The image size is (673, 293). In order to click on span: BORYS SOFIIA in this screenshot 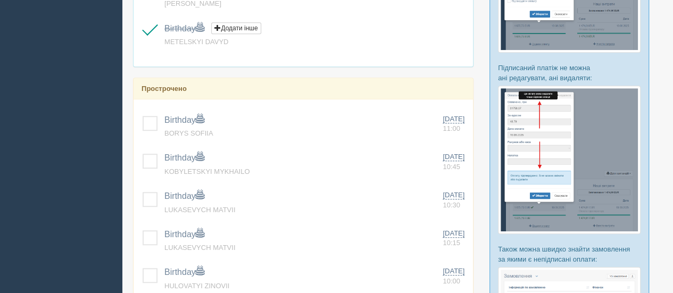, I will do `click(189, 133)`.